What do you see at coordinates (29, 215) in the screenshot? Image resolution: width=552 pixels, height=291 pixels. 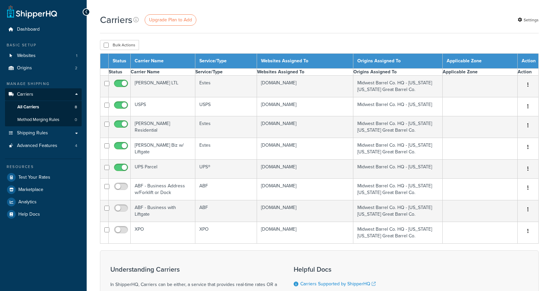 I see `span: Help Docs` at bounding box center [29, 215].